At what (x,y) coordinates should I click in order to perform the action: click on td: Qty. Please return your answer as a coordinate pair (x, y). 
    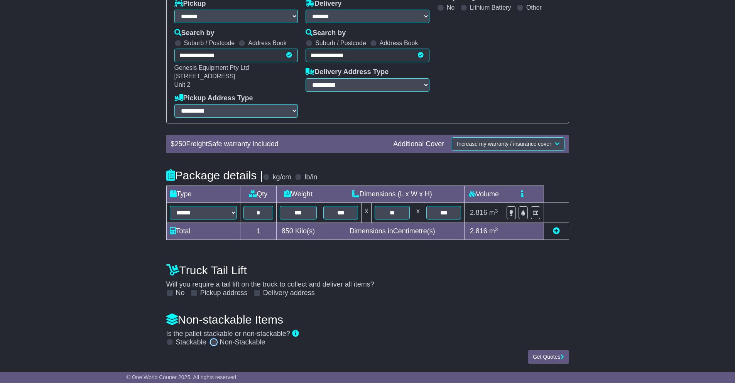
    Looking at the image, I should click on (258, 195).